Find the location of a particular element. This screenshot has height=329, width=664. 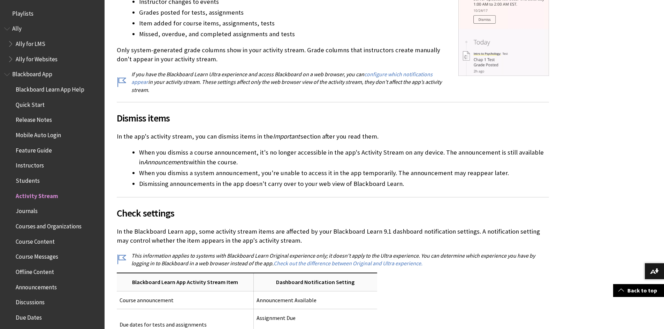

span: Discussions is located at coordinates (30, 301).